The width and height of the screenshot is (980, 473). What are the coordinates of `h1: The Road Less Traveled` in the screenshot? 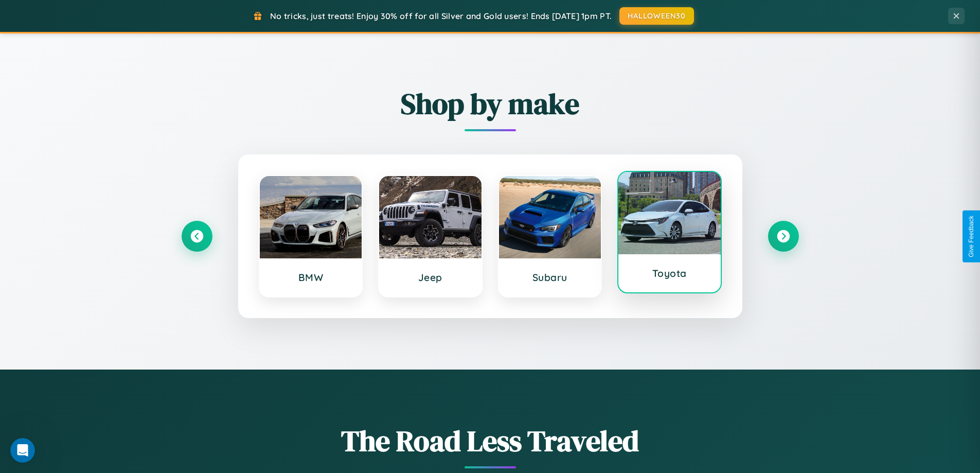 It's located at (490, 440).